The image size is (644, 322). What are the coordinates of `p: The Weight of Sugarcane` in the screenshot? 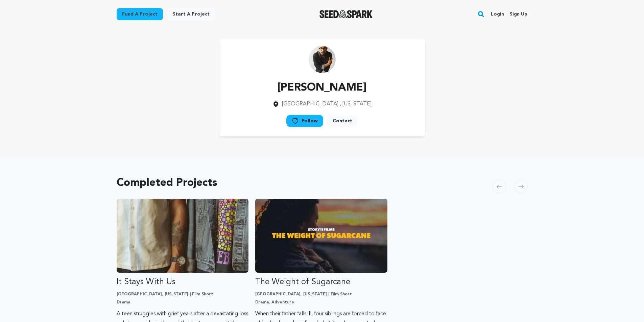 It's located at (321, 282).